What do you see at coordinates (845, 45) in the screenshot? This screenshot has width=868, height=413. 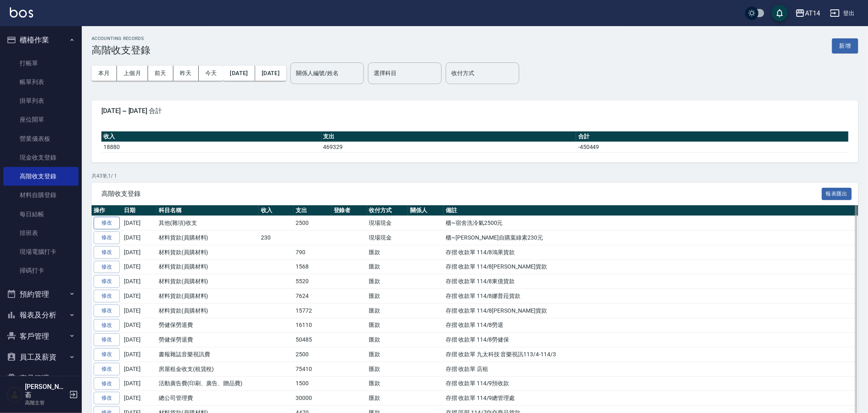 I see `a: 新增` at bounding box center [845, 45].